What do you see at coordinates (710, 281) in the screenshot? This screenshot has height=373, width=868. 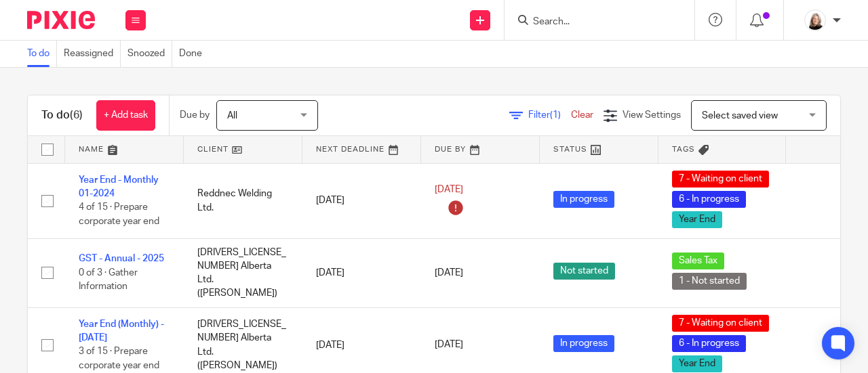 I see `span: 1 - Not started` at bounding box center [710, 281].